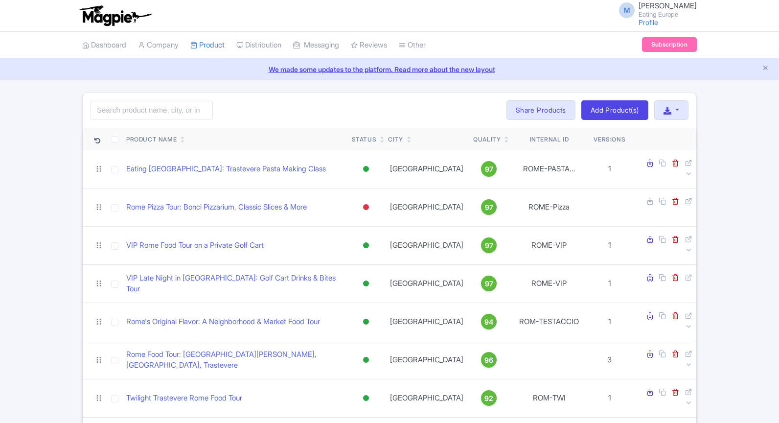 The image size is (779, 423). What do you see at coordinates (541, 110) in the screenshot?
I see `a: Share Products` at bounding box center [541, 110].